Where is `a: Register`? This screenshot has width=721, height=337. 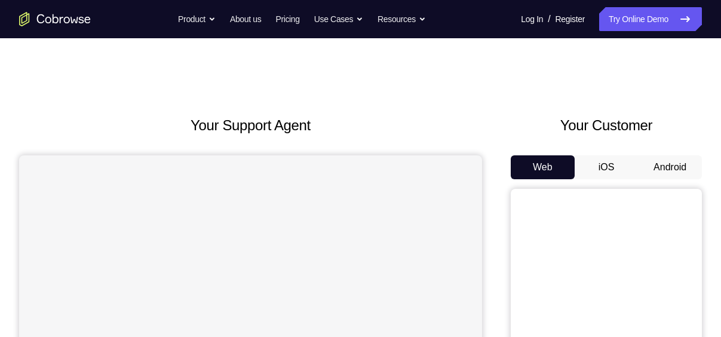
a: Register is located at coordinates (570, 19).